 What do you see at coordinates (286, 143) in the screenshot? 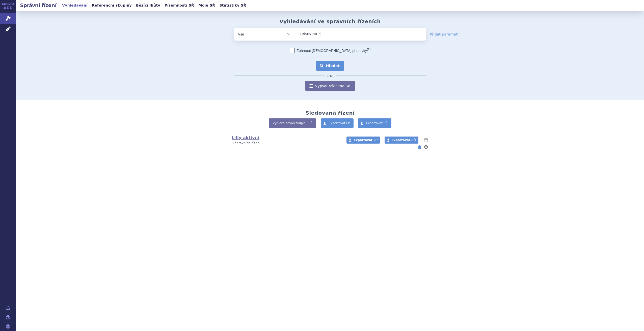
I see `p: 8 správních řízení` at bounding box center [286, 143].